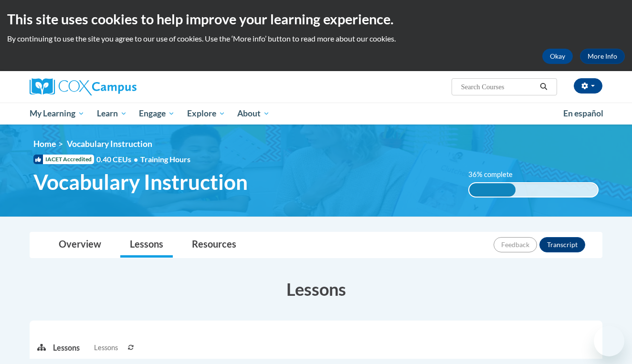  I want to click on span: 0.40 CEUs, so click(119, 159).